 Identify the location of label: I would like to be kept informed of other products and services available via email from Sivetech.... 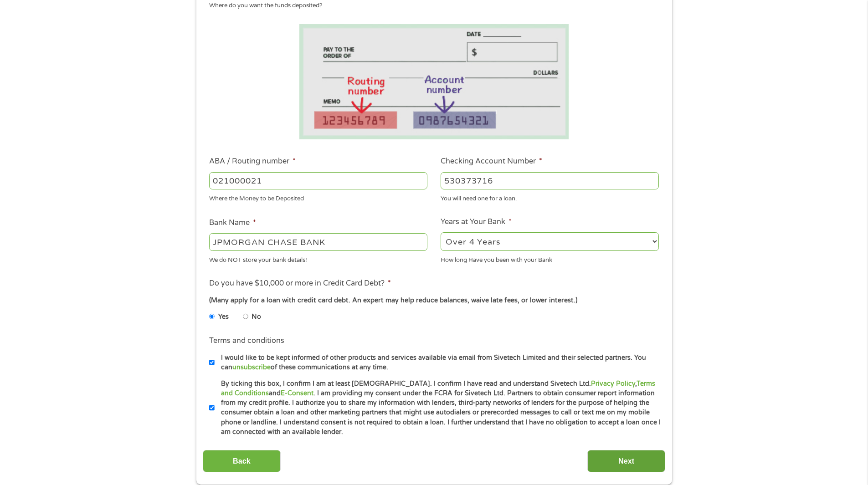
(438, 362).